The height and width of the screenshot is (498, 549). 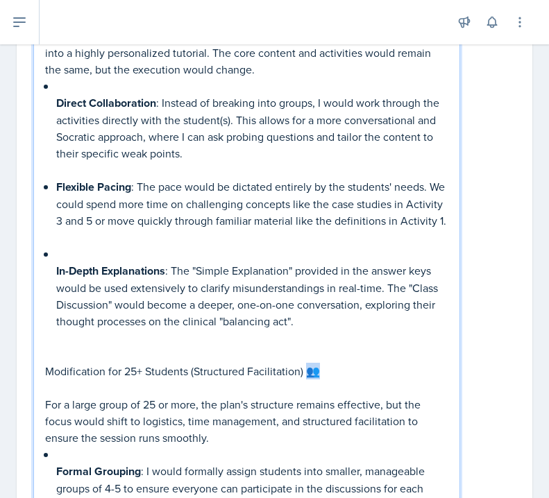 I want to click on strong: Direct Collaboration, so click(x=106, y=103).